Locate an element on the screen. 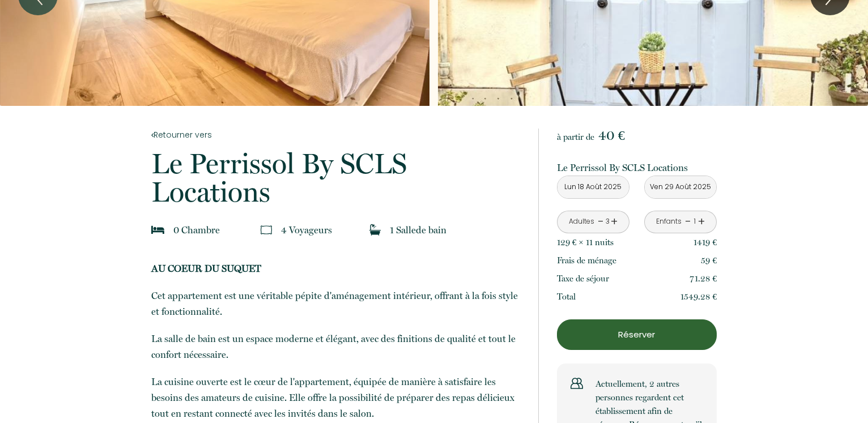  button: Réserver is located at coordinates (637, 334).